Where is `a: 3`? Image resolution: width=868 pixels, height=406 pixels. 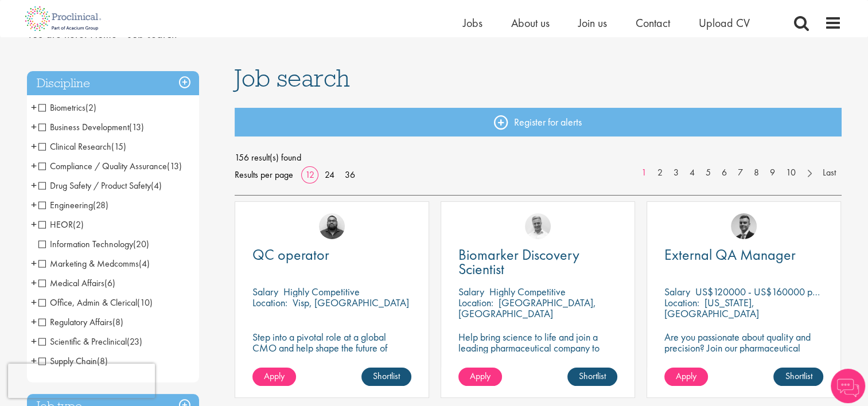
a: 3 is located at coordinates (676, 172).